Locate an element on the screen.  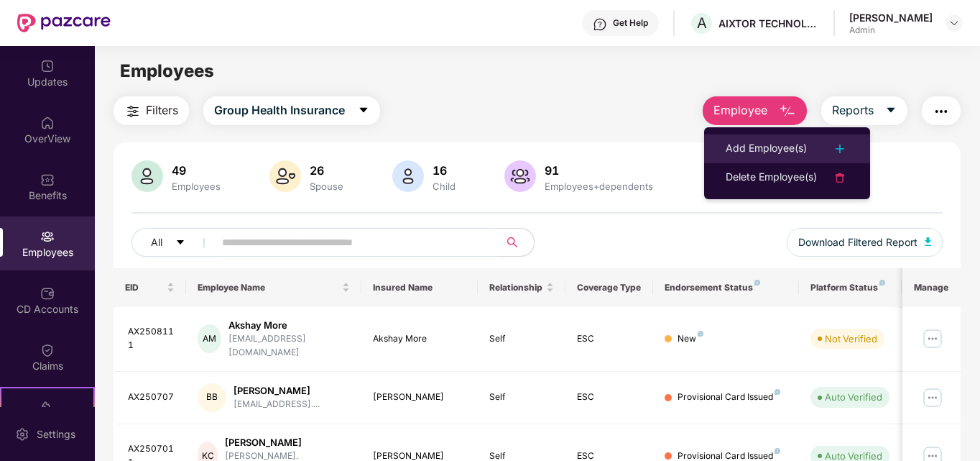
div: Settings is located at coordinates (56, 434).